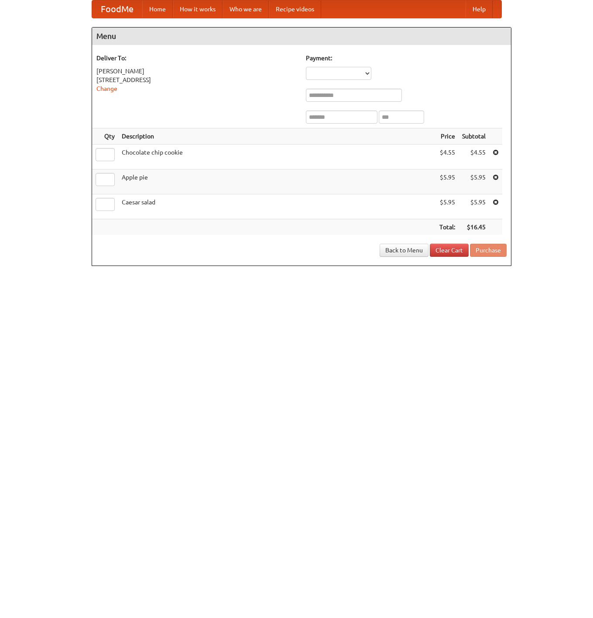 The image size is (593, 618). I want to click on th: Total:, so click(448, 227).